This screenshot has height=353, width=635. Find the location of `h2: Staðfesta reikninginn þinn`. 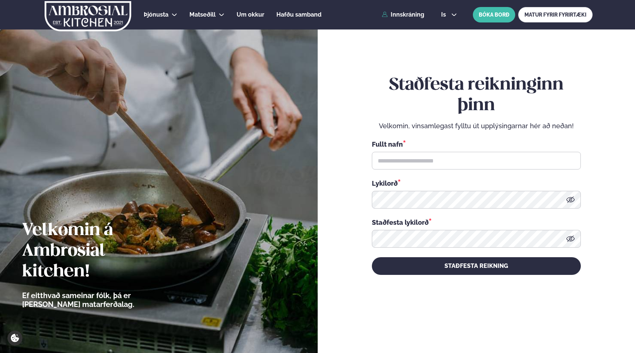

h2: Staðfesta reikninginn þinn is located at coordinates (476, 95).